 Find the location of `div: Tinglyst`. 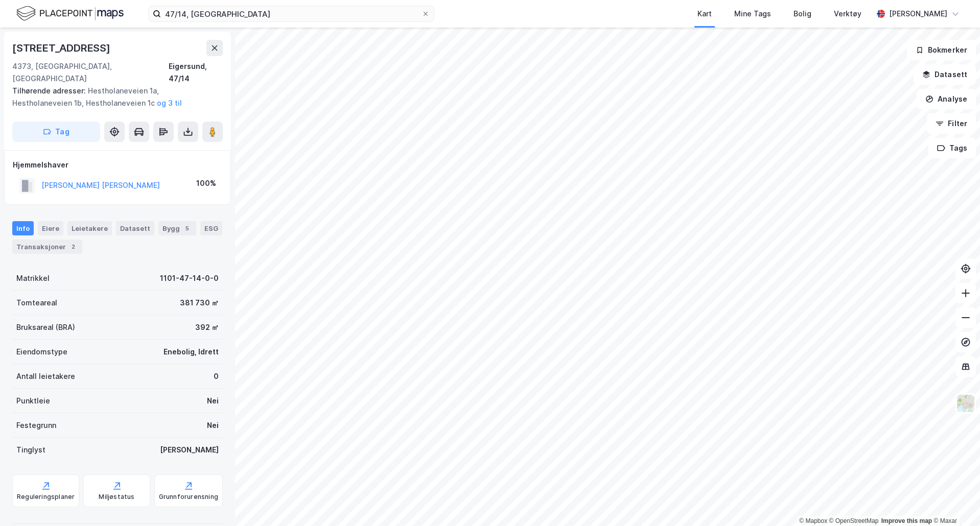

div: Tinglyst is located at coordinates (31, 450).